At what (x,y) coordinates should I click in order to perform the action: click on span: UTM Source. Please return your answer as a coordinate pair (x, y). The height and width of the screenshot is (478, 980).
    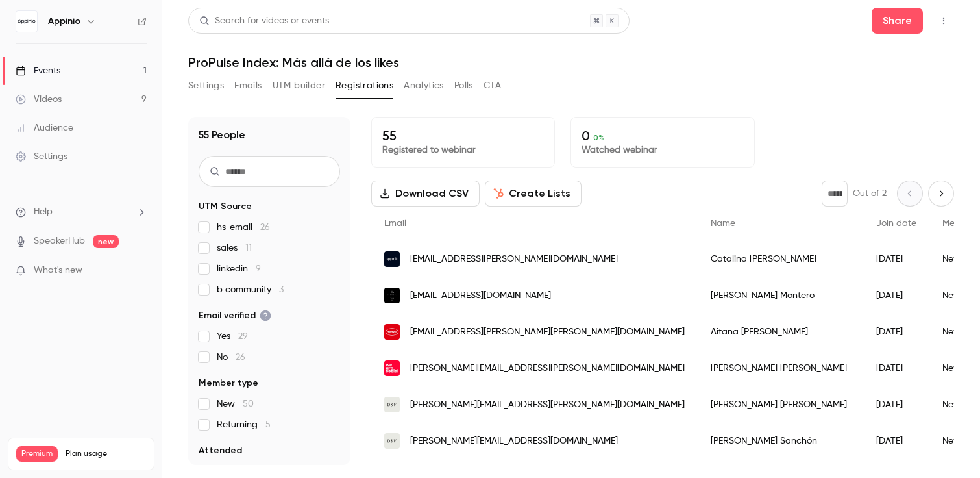
    Looking at the image, I should click on (225, 207).